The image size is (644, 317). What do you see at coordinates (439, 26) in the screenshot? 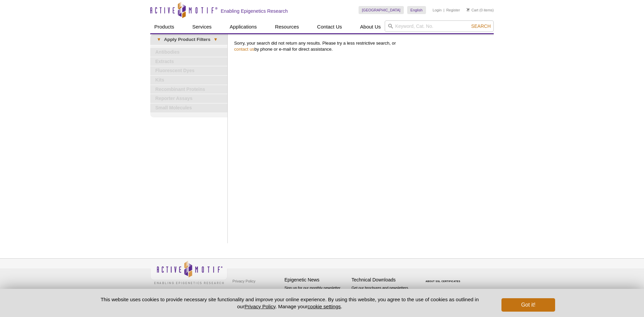
I see `input: Keyword, Cat. No.` at bounding box center [439, 26].